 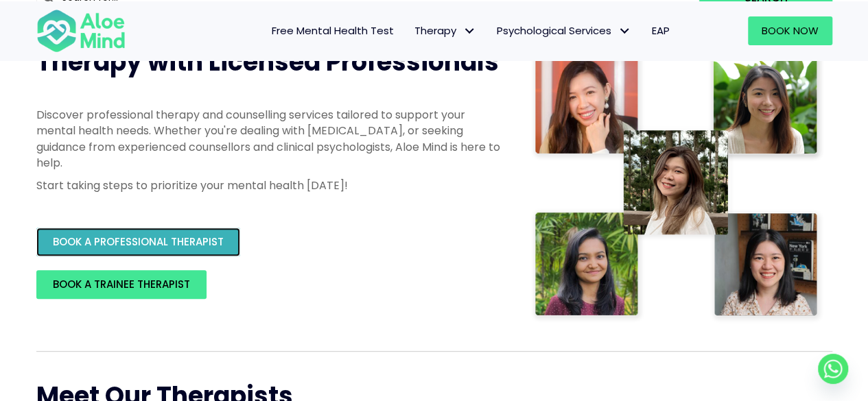 I want to click on span: BOOK A PROFESSIONAL THERAPIST, so click(x=138, y=241).